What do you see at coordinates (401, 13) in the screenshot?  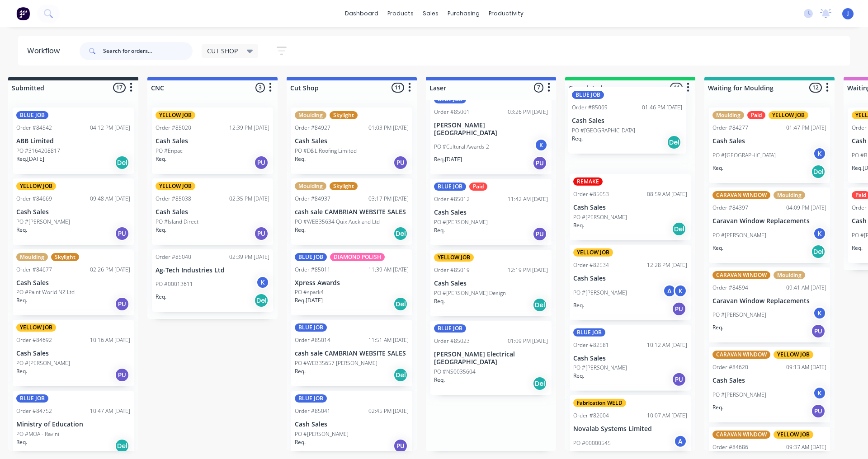 I see `div: products` at bounding box center [401, 13].